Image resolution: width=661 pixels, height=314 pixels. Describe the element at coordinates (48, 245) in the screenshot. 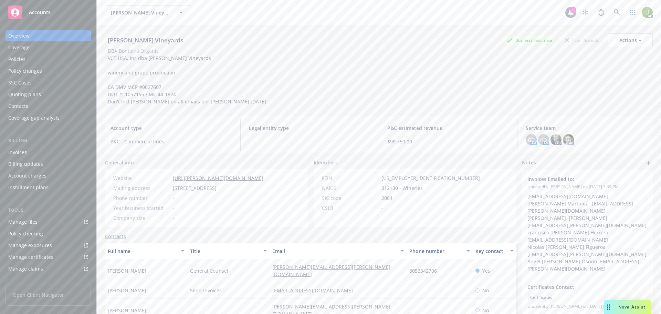

I see `span: Manage exposures` at that location.